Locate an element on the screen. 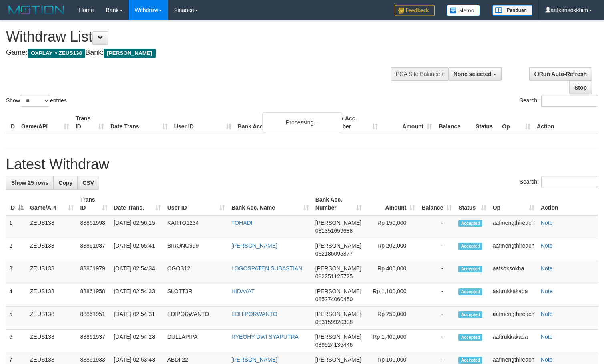 The height and width of the screenshot is (364, 604). th: Date Trans. is located at coordinates (139, 122).